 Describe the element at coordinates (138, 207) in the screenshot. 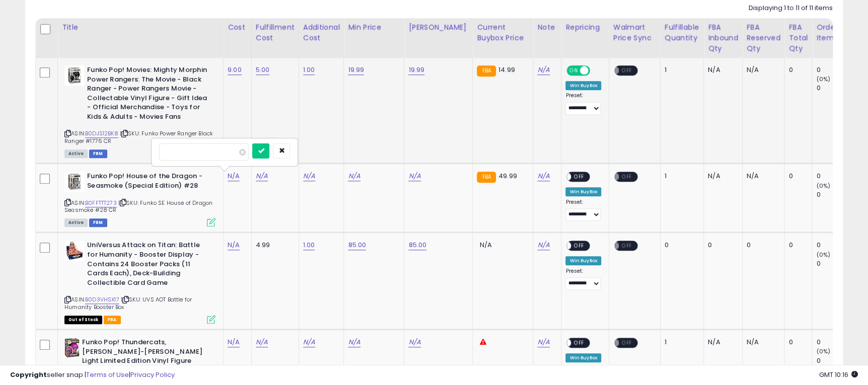

I see `span: | SKU: Funko SE House of Dragon Seasmoke #28 CR` at that location.